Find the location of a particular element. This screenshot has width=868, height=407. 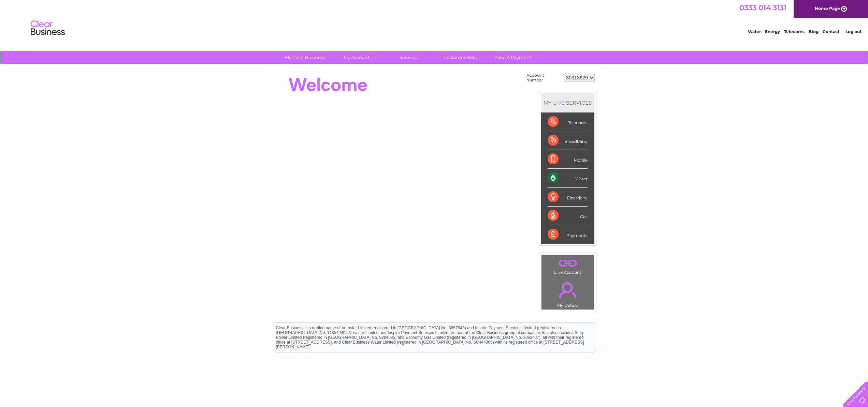

td: Account number is located at coordinates (543, 78).